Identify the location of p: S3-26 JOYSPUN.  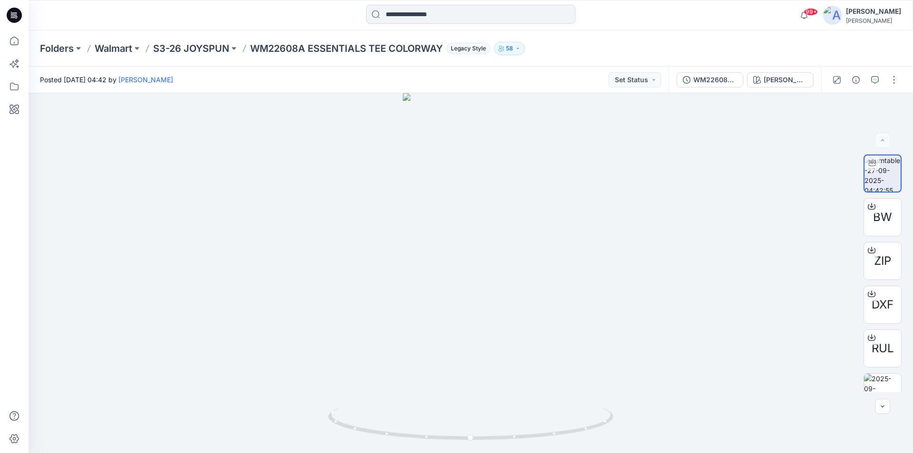
(191, 48).